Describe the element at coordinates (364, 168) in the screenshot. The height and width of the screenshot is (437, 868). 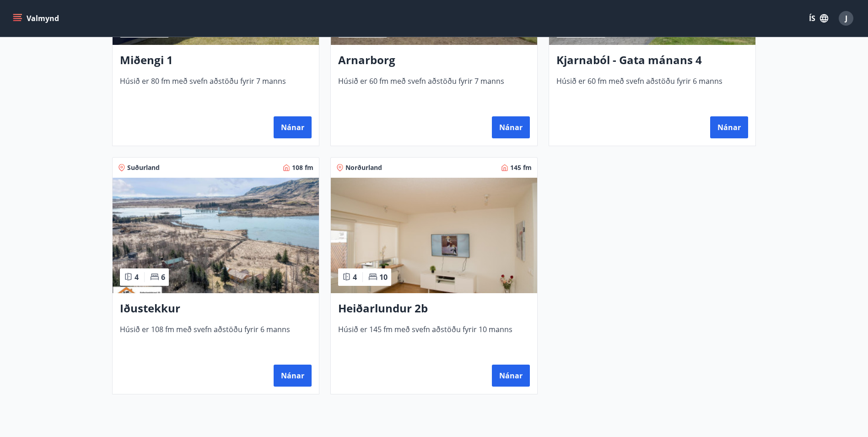
I see `span: Norðurland` at that location.